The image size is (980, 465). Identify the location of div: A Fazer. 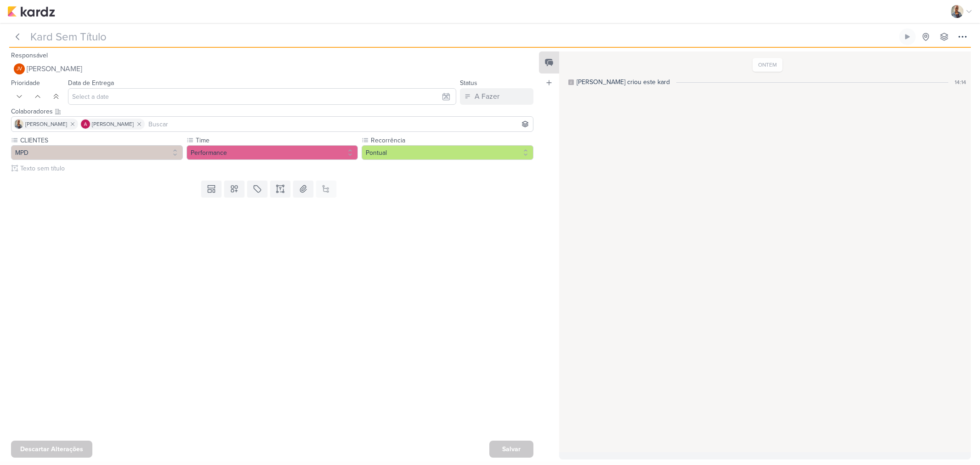
(487, 97).